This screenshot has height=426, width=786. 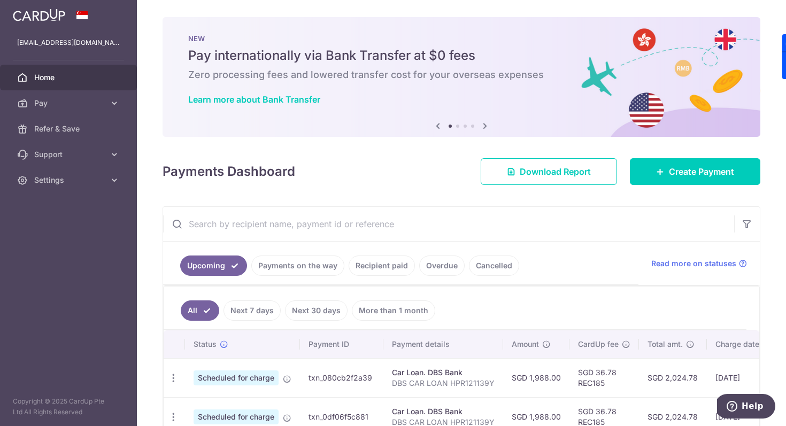 I want to click on a: Recipient paid, so click(x=382, y=266).